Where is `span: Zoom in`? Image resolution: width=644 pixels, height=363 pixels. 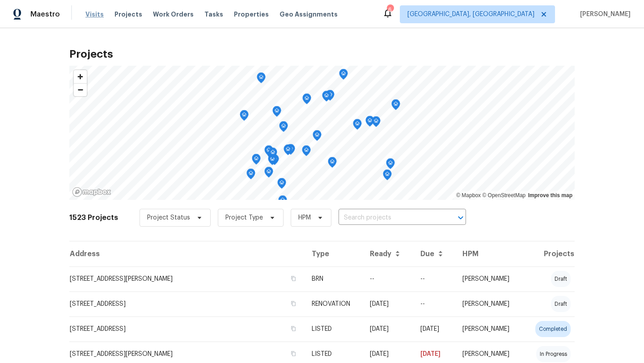
span: Zoom in is located at coordinates (80, 77).